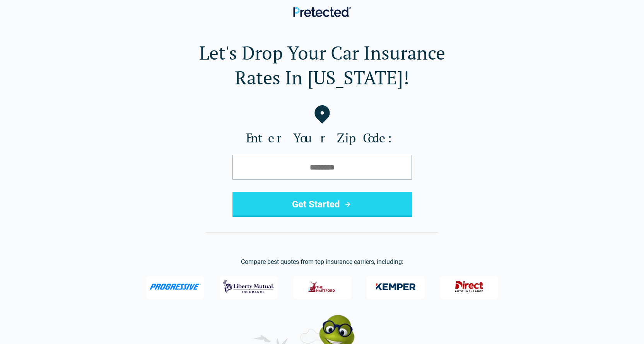 The image size is (644, 344). I want to click on img: The Hartford, so click(322, 287).